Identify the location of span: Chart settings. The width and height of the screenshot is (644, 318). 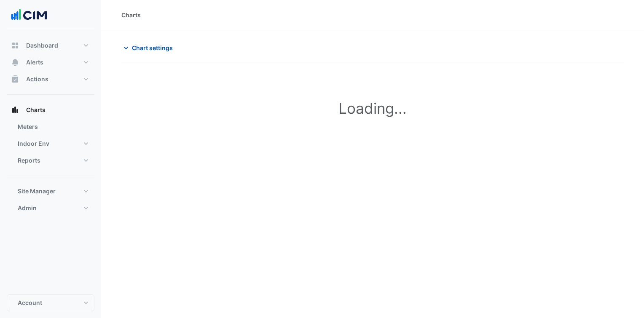
(152, 48).